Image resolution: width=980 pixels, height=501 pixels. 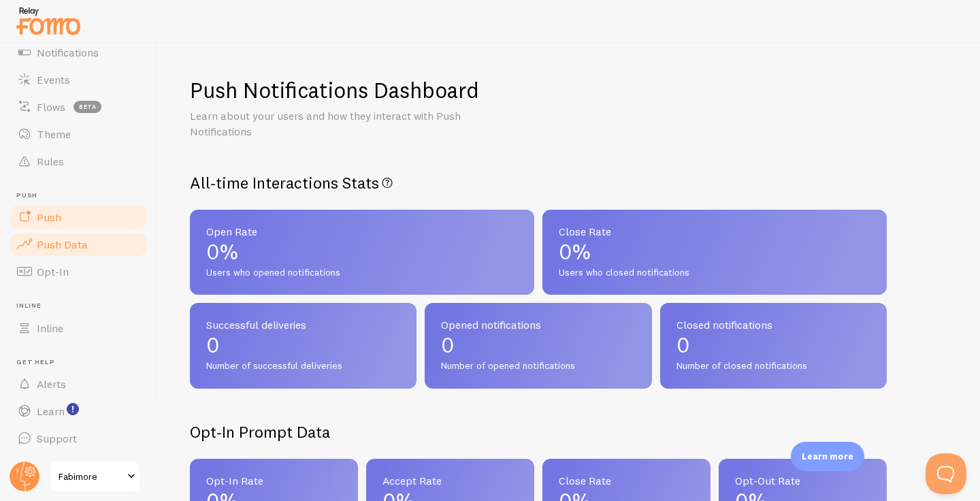 I want to click on span: Closed notifications, so click(x=773, y=324).